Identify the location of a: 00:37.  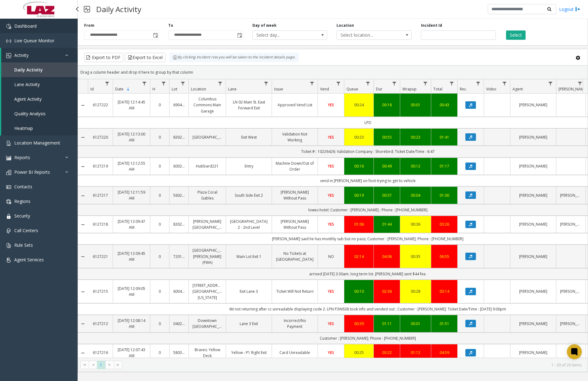
(387, 195).